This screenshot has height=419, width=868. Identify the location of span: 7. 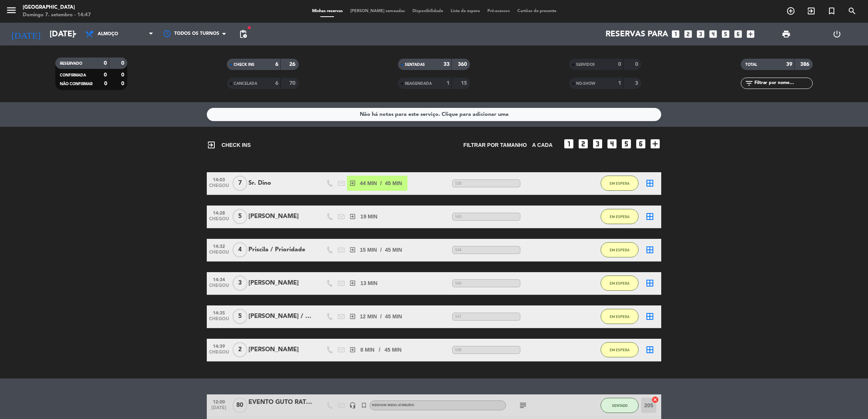
(240, 184).